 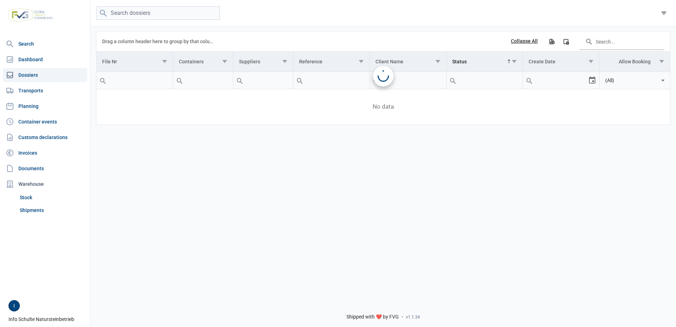 What do you see at coordinates (311, 62) in the screenshot?
I see `div: Reference` at bounding box center [311, 62].